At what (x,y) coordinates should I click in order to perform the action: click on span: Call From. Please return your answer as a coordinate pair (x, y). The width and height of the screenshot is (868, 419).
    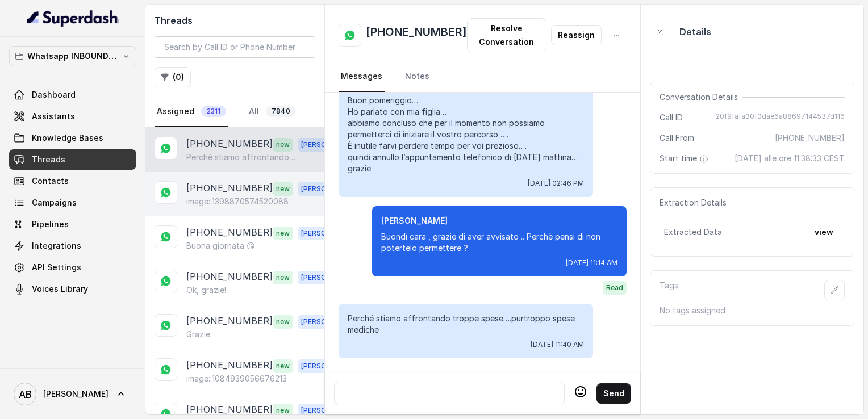
    Looking at the image, I should click on (677, 138).